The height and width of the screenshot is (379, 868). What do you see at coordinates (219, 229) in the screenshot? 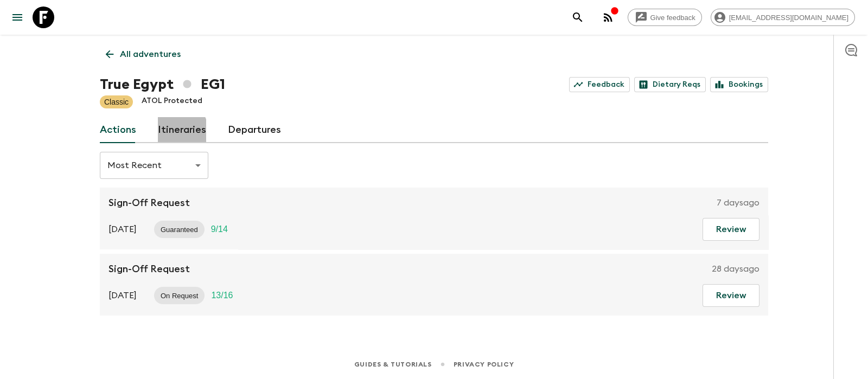
I see `p: 9 / 14` at bounding box center [219, 229].